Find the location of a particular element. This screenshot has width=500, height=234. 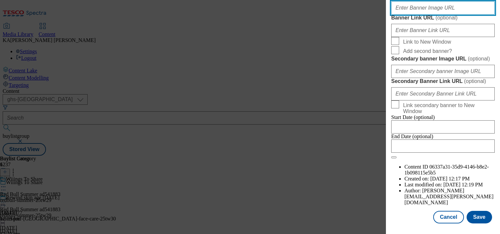

input: Enter Secondary banner Image URL is located at coordinates (443, 71).